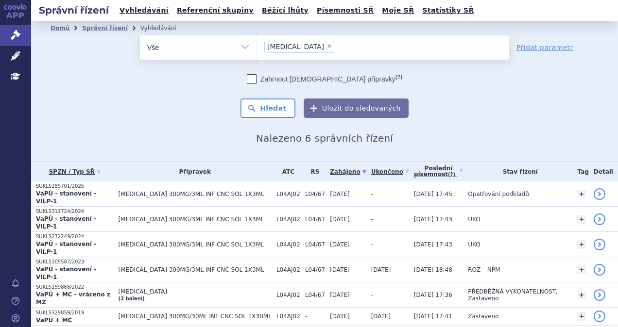  Describe the element at coordinates (75, 262) in the screenshot. I see `p: SUKLS305587/2023` at that location.